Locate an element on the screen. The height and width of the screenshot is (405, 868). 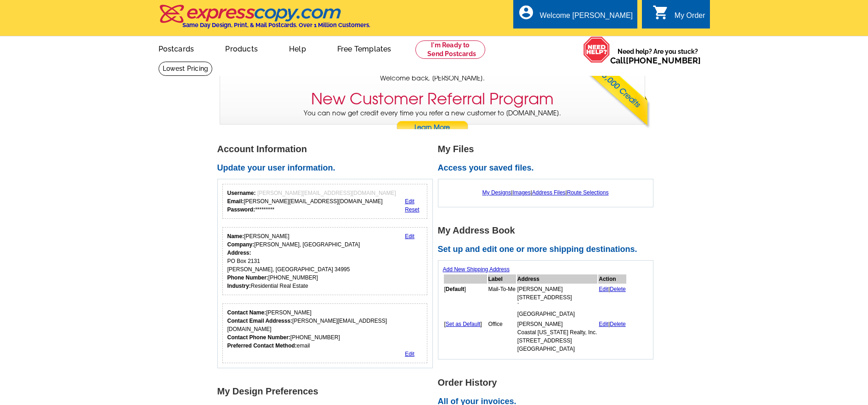
a: Products is located at coordinates (241, 48).